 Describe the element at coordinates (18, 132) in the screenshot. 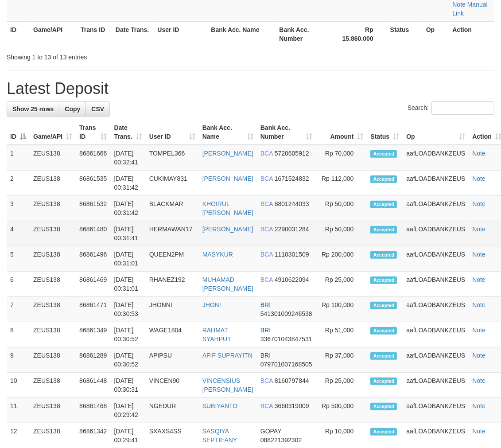

I see `th: ID: activate to sort column descending` at that location.